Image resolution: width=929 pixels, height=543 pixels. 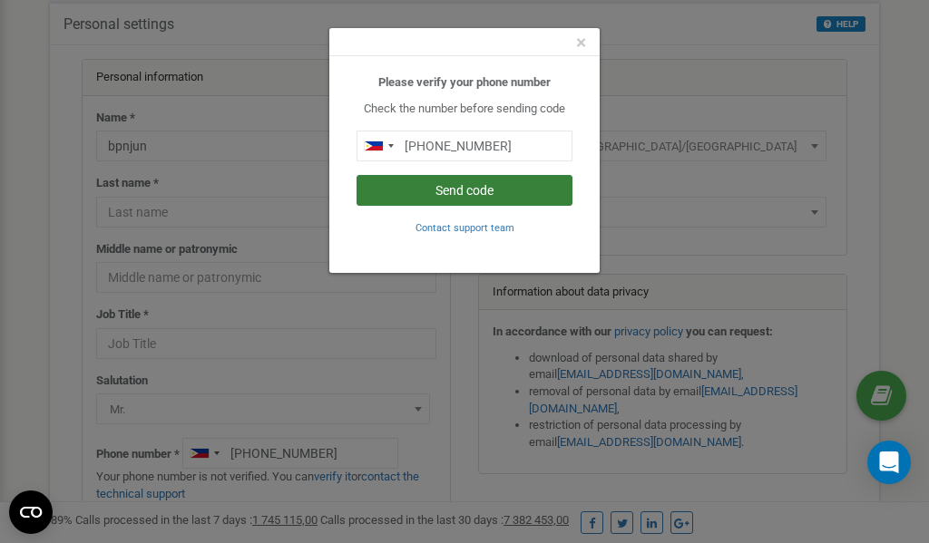 What do you see at coordinates (464, 82) in the screenshot?
I see `b: Please verify your phone number` at bounding box center [464, 82].